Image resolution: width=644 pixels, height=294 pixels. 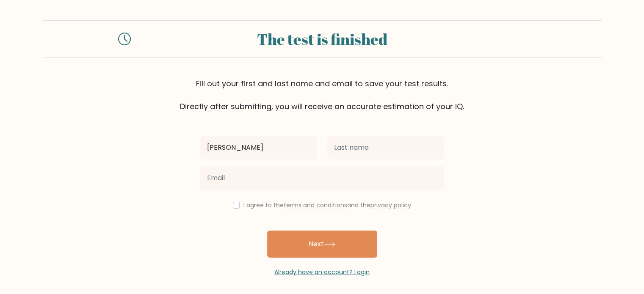 I want to click on a: privacy policy, so click(x=391, y=205).